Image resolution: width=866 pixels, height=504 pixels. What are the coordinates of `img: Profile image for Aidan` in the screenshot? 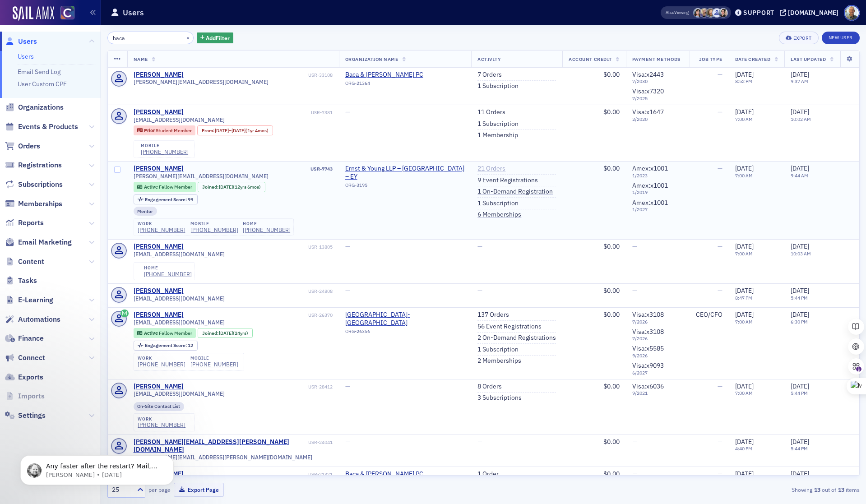 It's located at (28, 34).